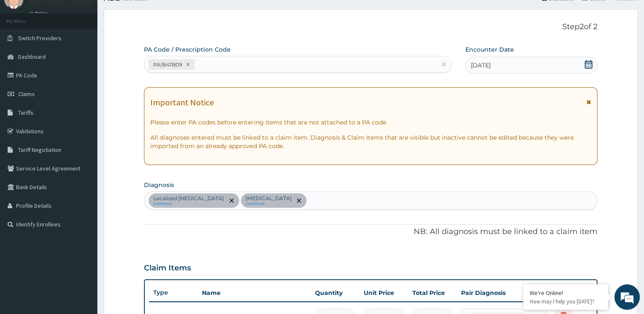 The width and height of the screenshot is (644, 314). I want to click on span: Claims, so click(26, 94).